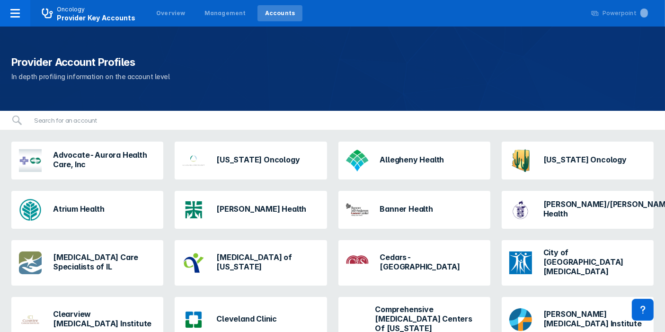 Image resolution: width=665 pixels, height=332 pixels. Describe the element at coordinates (225, 13) in the screenshot. I see `a: Management` at that location.